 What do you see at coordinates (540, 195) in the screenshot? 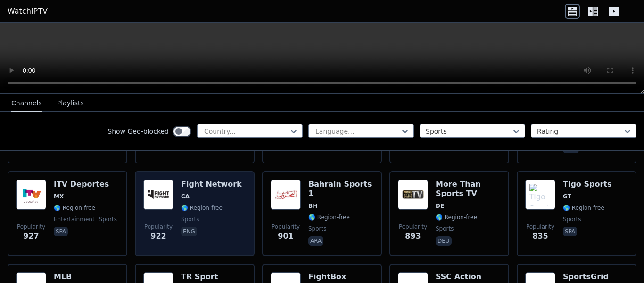
I see `img: Tigo Sports` at bounding box center [540, 195].